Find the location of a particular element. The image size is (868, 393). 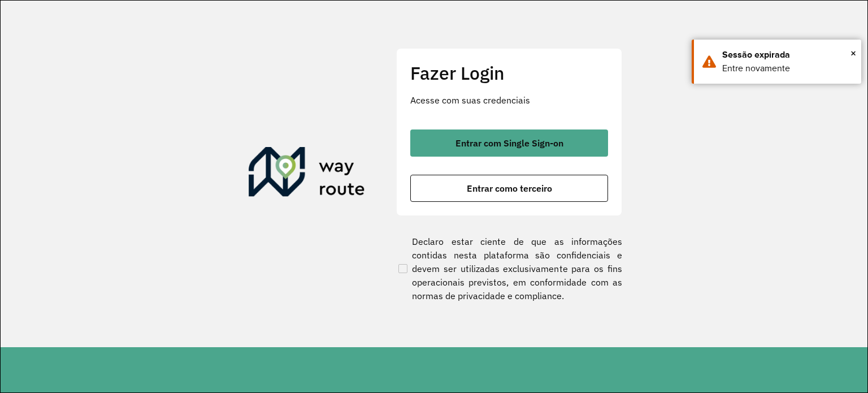

button: Close is located at coordinates (853, 53).